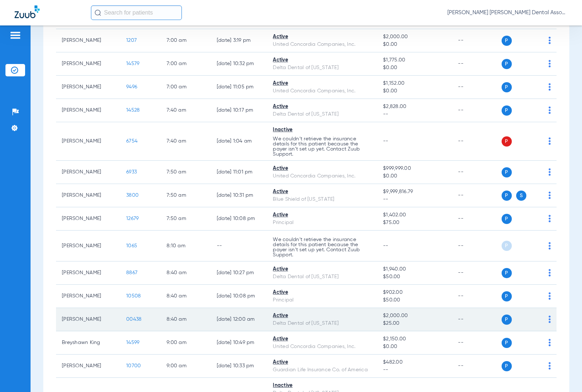 This screenshot has width=582, height=392. Describe the element at coordinates (133, 219) in the screenshot. I see `span: 12679` at that location.